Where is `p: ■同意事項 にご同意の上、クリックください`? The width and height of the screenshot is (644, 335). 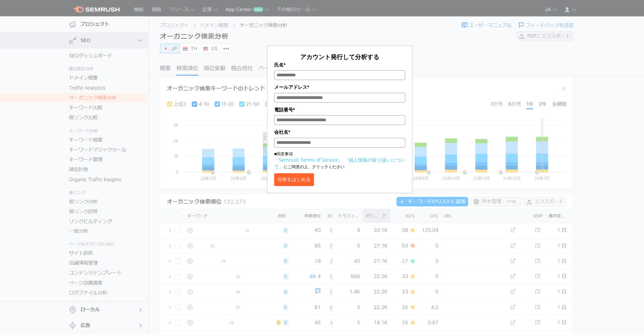 p: ■同意事項 にご同意の上、クリックください is located at coordinates (340, 160).